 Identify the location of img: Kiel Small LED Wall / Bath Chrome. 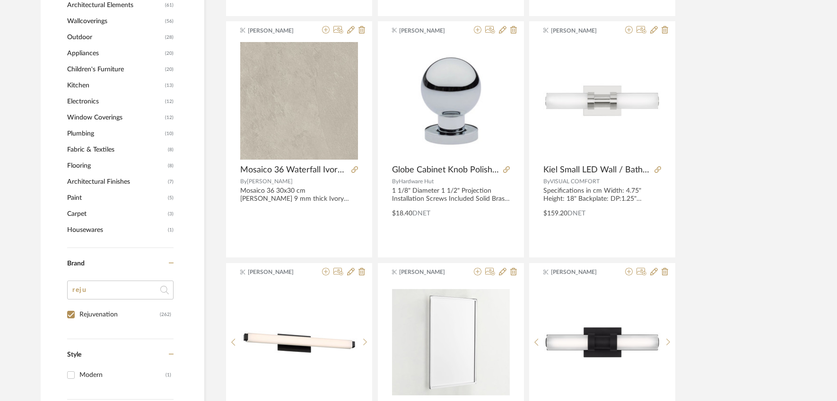
(602, 101).